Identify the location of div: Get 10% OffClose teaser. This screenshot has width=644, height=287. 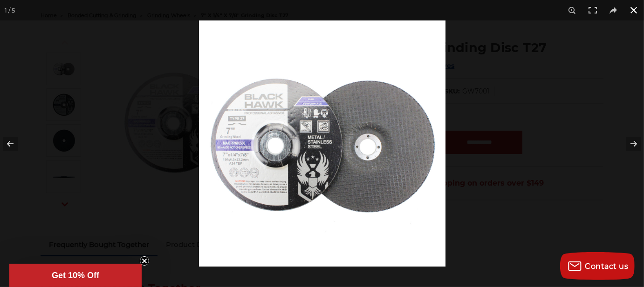
(76, 276).